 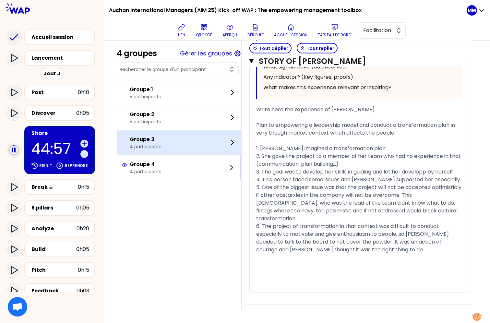 What do you see at coordinates (54, 229) in the screenshot?
I see `div: Analyze` at bounding box center [54, 229].